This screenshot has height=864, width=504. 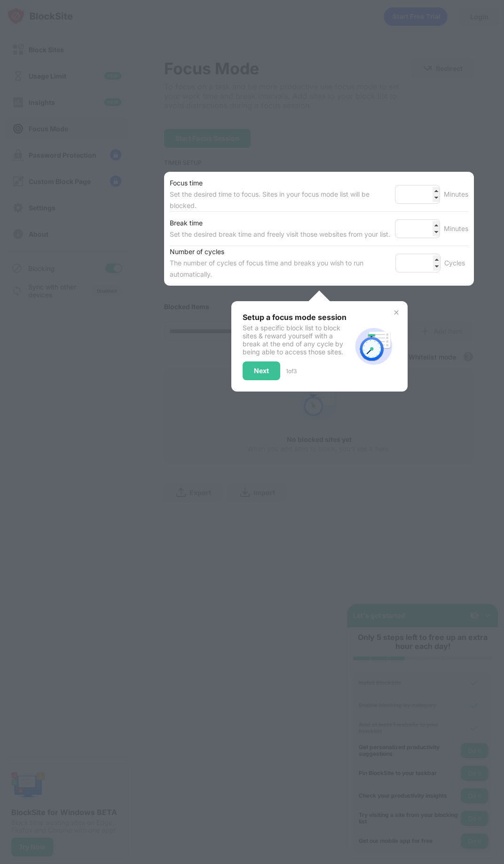 I want to click on img: x-button.svg, so click(x=397, y=313).